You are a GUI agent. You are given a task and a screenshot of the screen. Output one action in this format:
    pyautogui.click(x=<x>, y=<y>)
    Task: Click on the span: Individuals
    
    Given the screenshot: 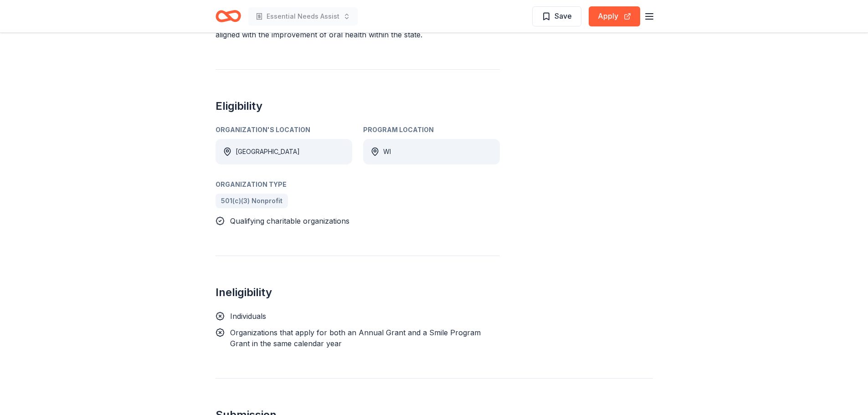 What is the action you would take?
    pyautogui.click(x=248, y=316)
    